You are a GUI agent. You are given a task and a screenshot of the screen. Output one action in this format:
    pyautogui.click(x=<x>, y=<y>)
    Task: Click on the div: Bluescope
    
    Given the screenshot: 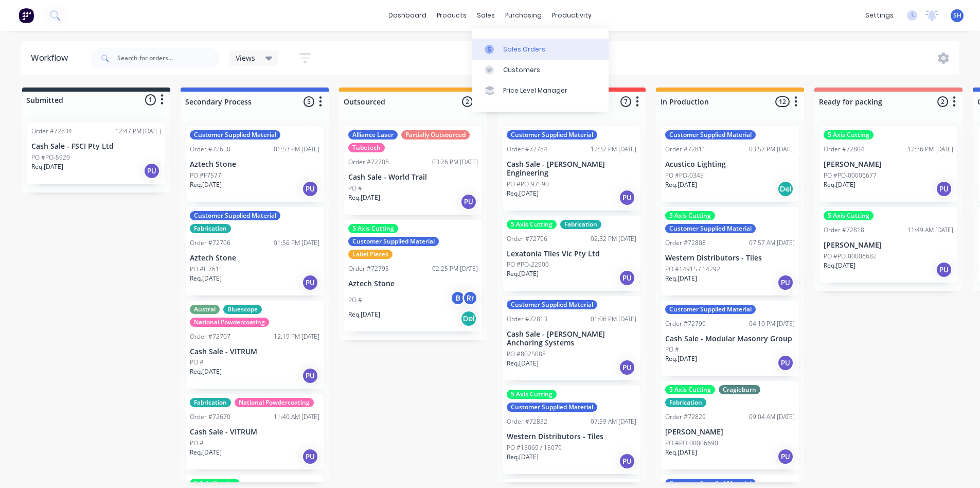 What is the action you would take?
    pyautogui.click(x=243, y=310)
    